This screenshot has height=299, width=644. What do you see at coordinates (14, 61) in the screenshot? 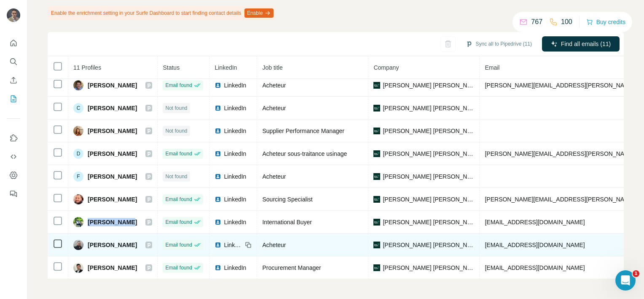
I see `button: Search` at bounding box center [14, 61].